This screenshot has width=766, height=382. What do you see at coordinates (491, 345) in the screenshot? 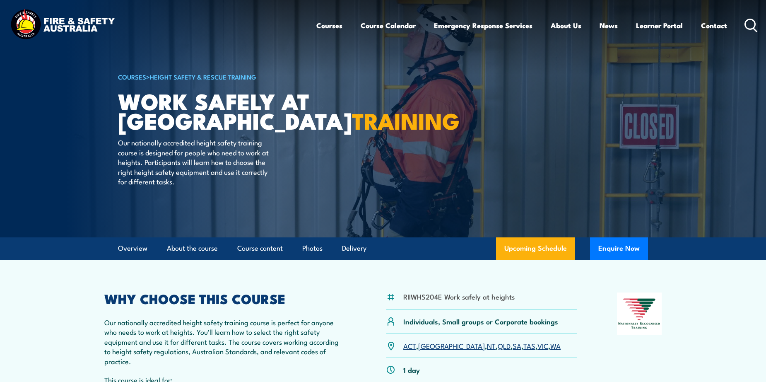
I see `a: NT` at bounding box center [491, 345].